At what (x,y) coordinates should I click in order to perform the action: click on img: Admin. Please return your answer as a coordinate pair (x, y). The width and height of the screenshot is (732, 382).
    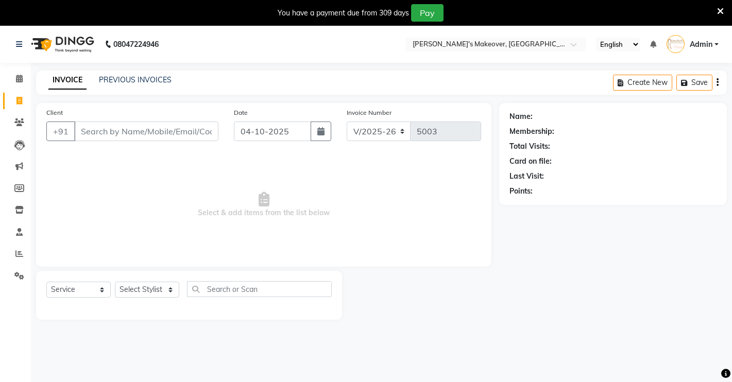
    Looking at the image, I should click on (675, 44).